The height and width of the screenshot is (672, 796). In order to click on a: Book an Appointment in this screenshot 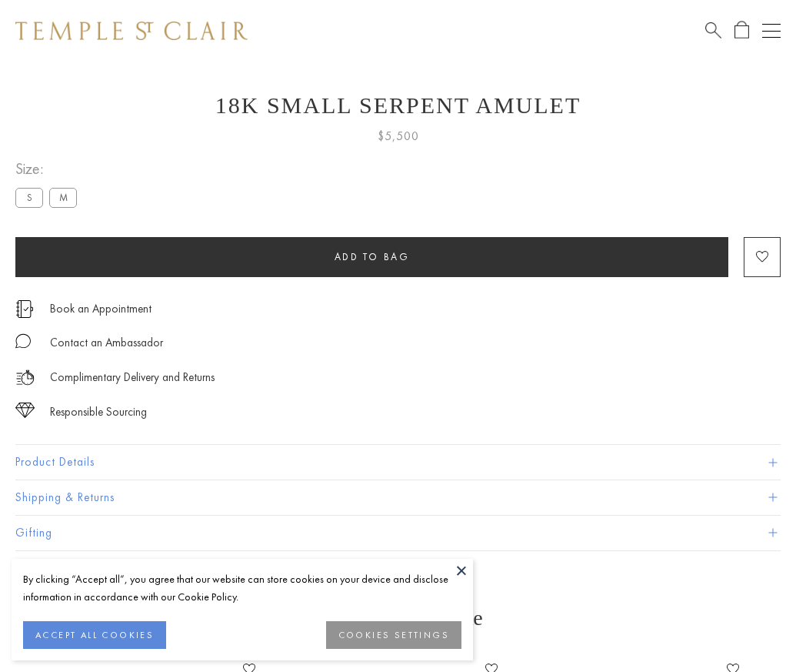, I will do `click(101, 309)`.